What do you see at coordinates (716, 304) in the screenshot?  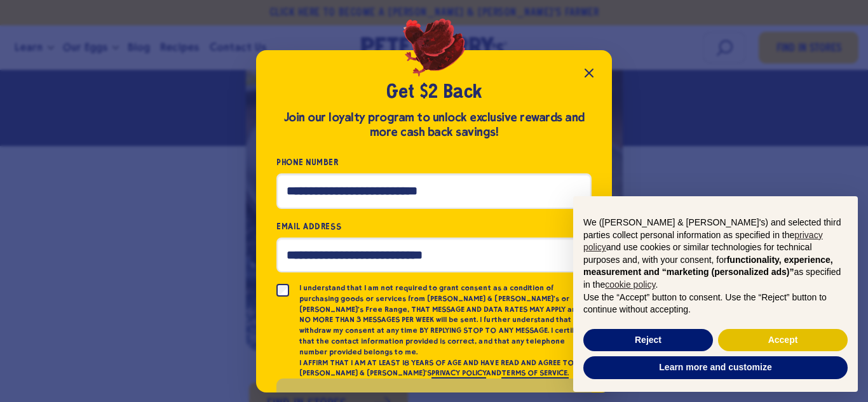 I see `p: Use the “Accept” button to consent. Use the “Reject” button to continue without accepting.` at bounding box center [716, 304].